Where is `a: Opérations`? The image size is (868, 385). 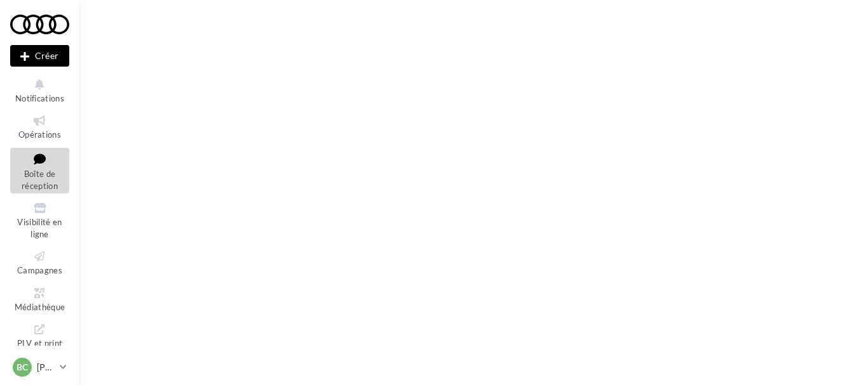
a: Opérations is located at coordinates (39, 126).